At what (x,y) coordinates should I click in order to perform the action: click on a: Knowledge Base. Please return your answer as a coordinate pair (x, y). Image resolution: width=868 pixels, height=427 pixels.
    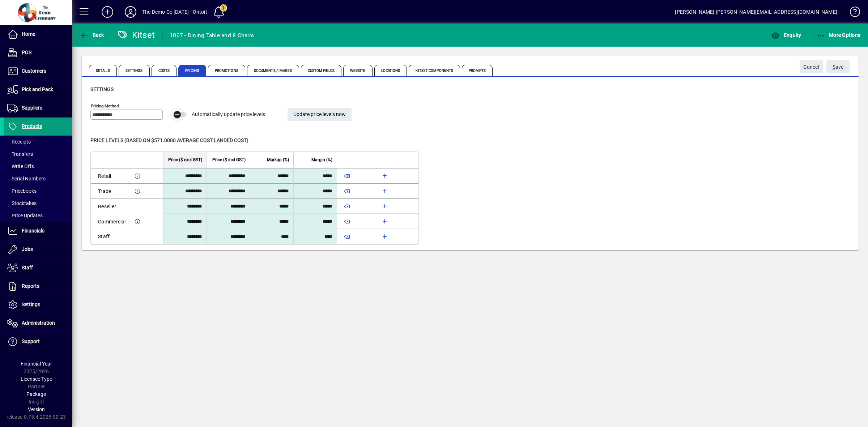
    Looking at the image, I should click on (851, 13).